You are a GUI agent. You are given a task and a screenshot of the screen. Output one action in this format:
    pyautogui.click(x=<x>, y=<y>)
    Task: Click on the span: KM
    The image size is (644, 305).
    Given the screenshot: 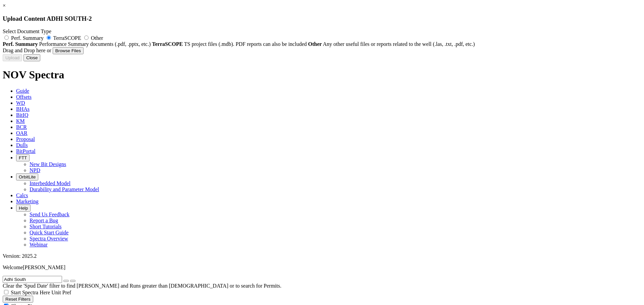 What is the action you would take?
    pyautogui.click(x=21, y=121)
    